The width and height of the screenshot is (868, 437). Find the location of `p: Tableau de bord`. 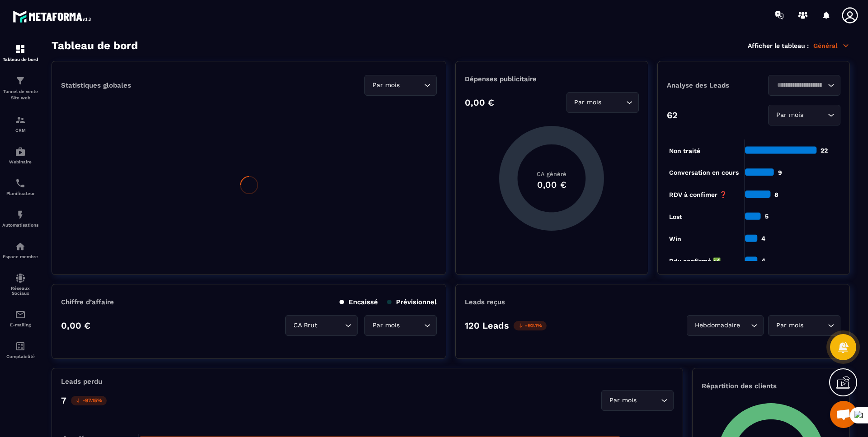

p: Tableau de bord is located at coordinates (21, 59).